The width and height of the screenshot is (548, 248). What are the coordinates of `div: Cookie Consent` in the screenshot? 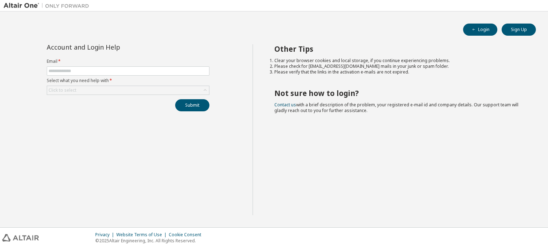 It's located at (187, 235).